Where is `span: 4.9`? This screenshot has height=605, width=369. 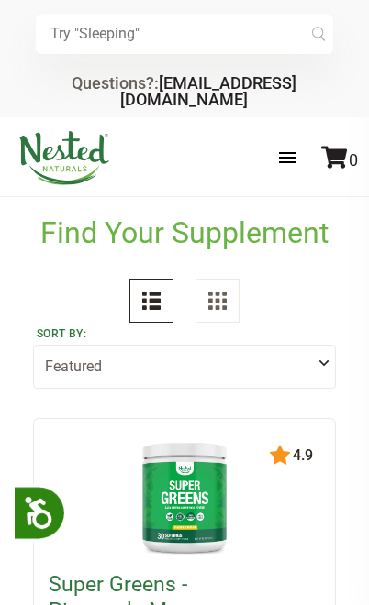
span: 4.9 is located at coordinates (302, 456).